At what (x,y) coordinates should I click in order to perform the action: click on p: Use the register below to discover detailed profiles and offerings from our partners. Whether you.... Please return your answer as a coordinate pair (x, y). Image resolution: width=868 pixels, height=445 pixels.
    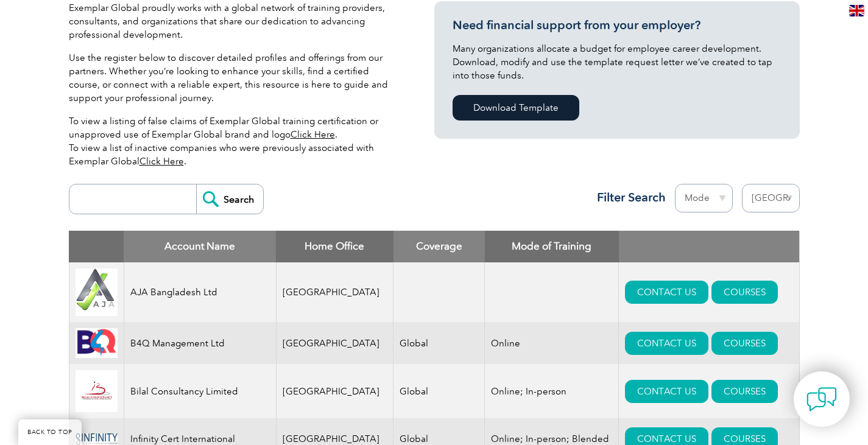
    Looking at the image, I should click on (233, 78).